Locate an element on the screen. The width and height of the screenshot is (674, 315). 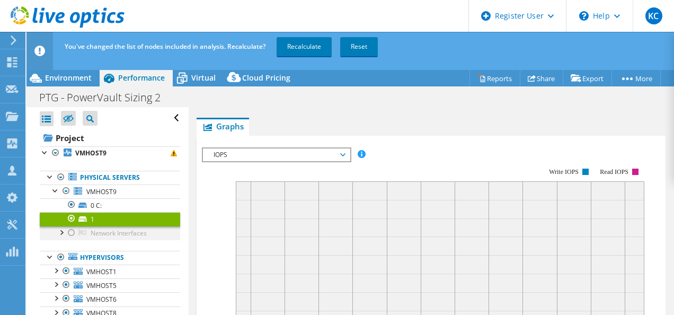
h1: PTG - PowerVault Sizing 2 is located at coordinates (105, 97).